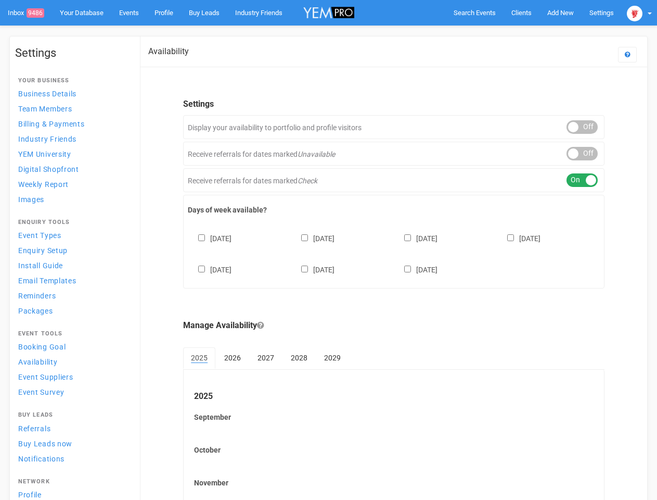 The height and width of the screenshot is (500, 657). I want to click on label: October, so click(394, 450).